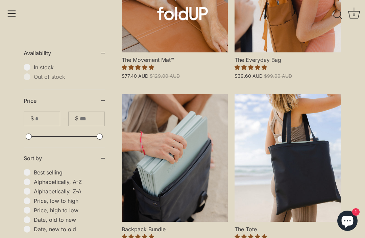  What do you see at coordinates (354, 15) in the screenshot?
I see `div: 0` at bounding box center [354, 15].